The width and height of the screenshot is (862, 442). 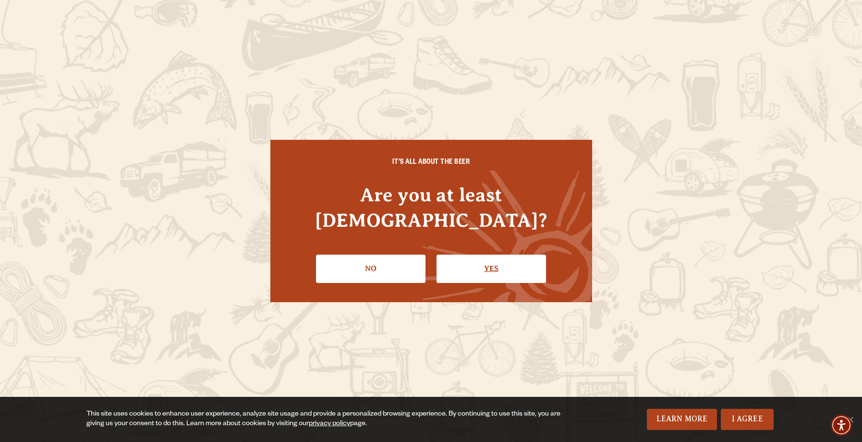 What do you see at coordinates (747, 419) in the screenshot?
I see `a: I Agree` at bounding box center [747, 419].